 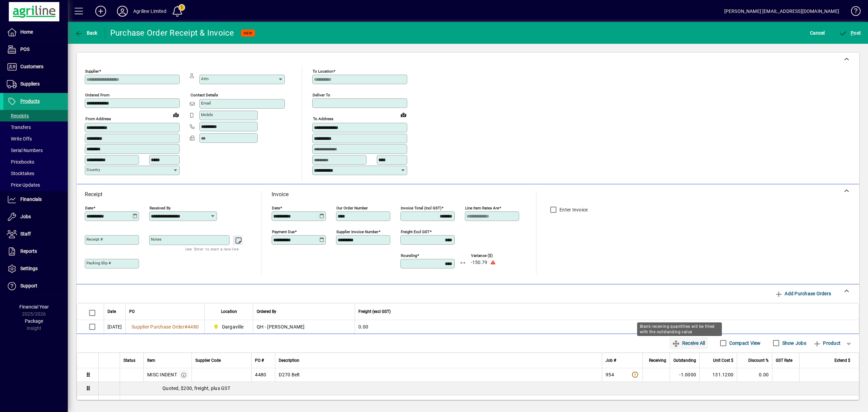 I want to click on span: Discount %, so click(x=759, y=360).